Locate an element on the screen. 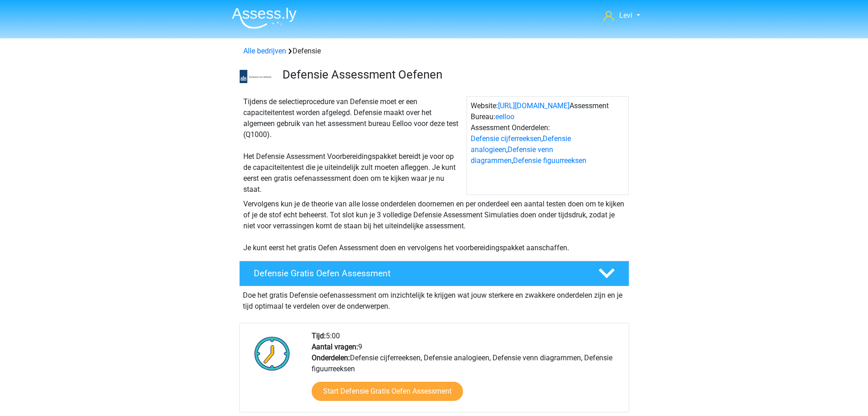  a: eelloo is located at coordinates (505, 117).